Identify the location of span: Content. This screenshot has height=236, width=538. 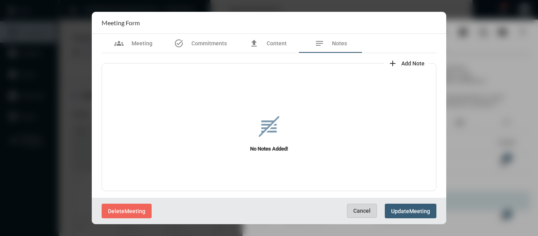
(276, 43).